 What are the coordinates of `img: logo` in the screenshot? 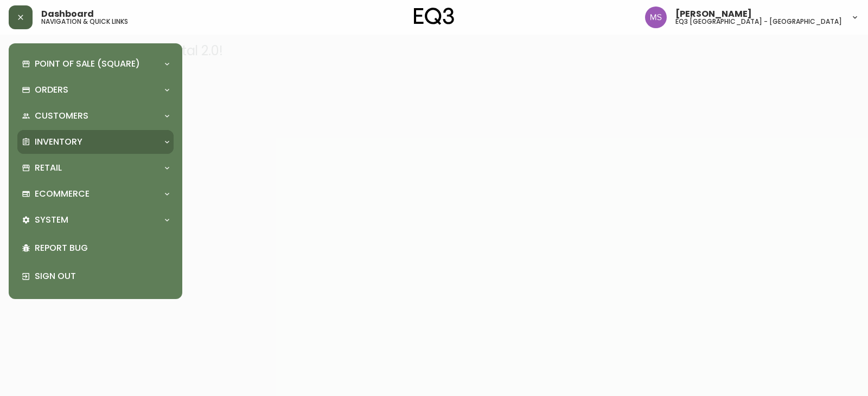 It's located at (434, 16).